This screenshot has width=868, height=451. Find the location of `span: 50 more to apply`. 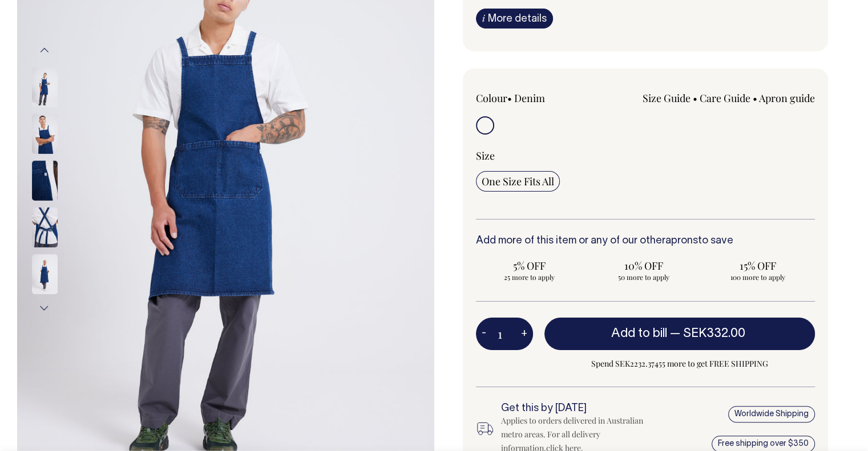

span: 50 more to apply is located at coordinates (643, 277).